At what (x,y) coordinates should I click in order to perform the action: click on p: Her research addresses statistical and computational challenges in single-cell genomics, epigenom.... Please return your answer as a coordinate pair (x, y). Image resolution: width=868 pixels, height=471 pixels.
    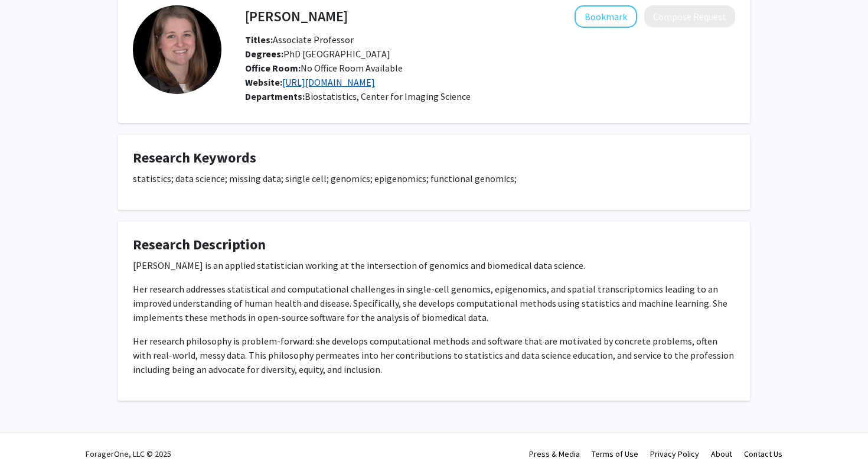
    Looking at the image, I should click on (434, 303).